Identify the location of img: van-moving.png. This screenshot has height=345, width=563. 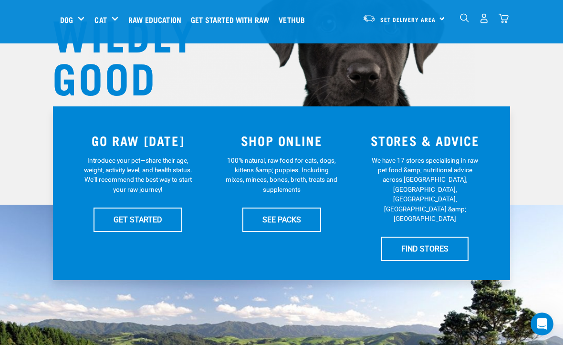
(369, 18).